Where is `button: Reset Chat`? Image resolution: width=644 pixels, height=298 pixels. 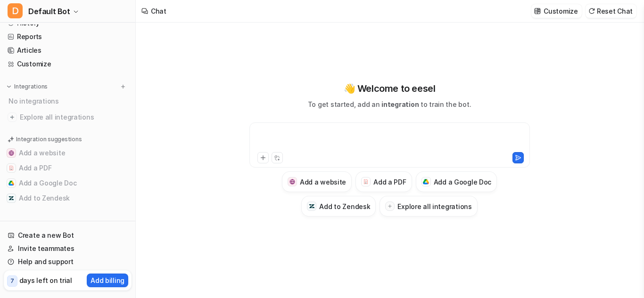 button: Reset Chat is located at coordinates (611, 11).